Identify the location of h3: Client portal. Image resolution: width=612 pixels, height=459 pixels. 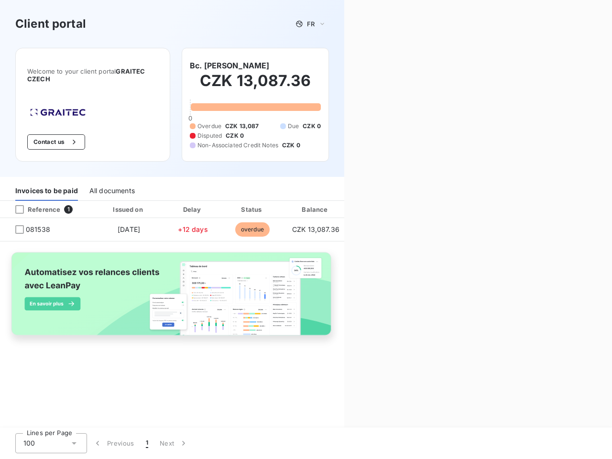
(51, 24).